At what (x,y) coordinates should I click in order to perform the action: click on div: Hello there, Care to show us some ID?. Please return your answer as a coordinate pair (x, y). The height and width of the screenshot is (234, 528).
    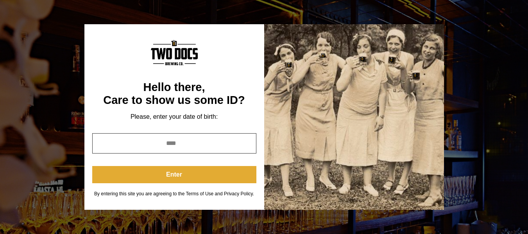
    Looking at the image, I should click on (174, 94).